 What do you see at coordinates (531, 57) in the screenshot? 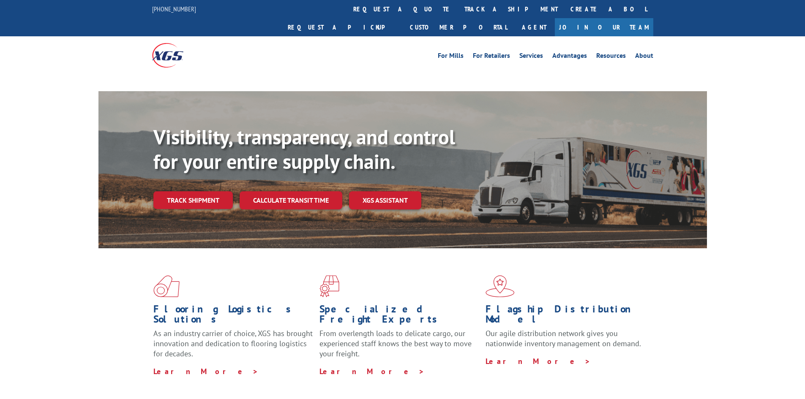
I see `a: Services` at bounding box center [531, 57].